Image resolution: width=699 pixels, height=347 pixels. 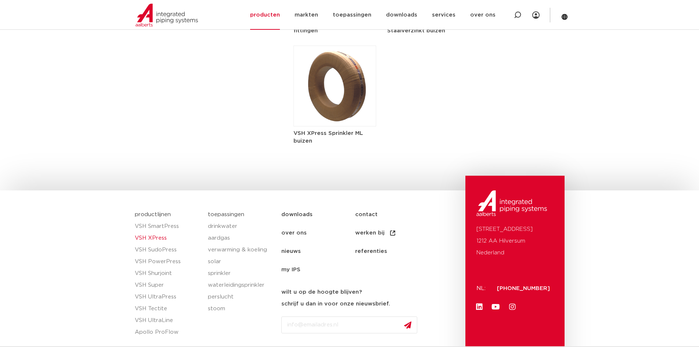 What do you see at coordinates (482, 288) in the screenshot?
I see `p: NL:` at bounding box center [482, 288].